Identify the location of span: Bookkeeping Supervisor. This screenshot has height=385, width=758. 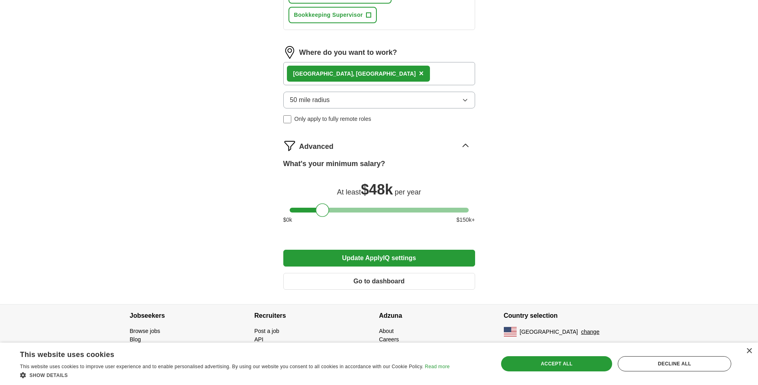
(329, 15).